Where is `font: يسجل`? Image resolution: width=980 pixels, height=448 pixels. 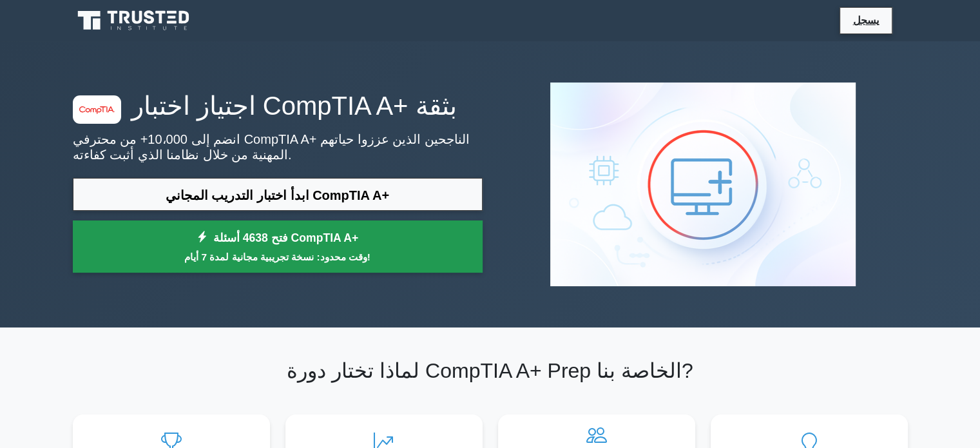 font: يسجل is located at coordinates (866, 20).